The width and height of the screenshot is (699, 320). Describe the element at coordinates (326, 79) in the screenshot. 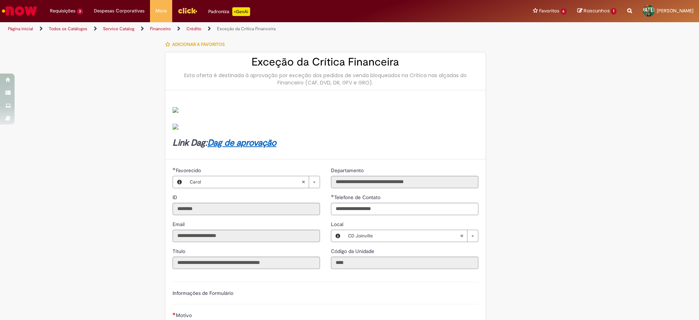

I see `div: Esta oferta é destinada à aprovação por exceção dos pedidos de venda bloqueados na Crítica nas al...` at that location.